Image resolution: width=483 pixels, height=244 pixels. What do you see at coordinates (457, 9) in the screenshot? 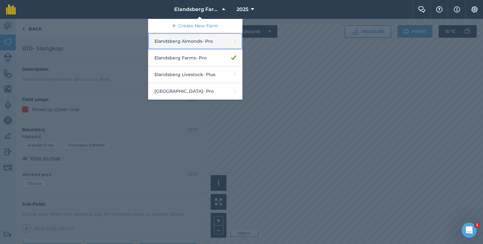
I see `img: svg+xml;base64,PHN2ZyB4bWxucz0iaHR0cDovL3d3dy53My5vcmcvMjAwMC9zdmciIHdpZHRoPSIxNyIgaGVpZ2h0PSIxNy...` at bounding box center [457, 9].